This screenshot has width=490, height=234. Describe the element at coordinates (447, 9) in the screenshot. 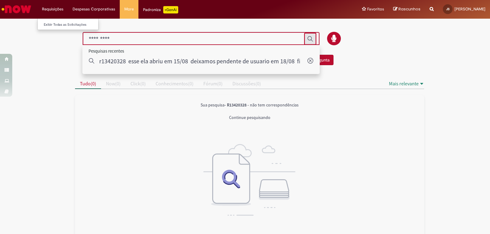

I see `span: JS` at that location.